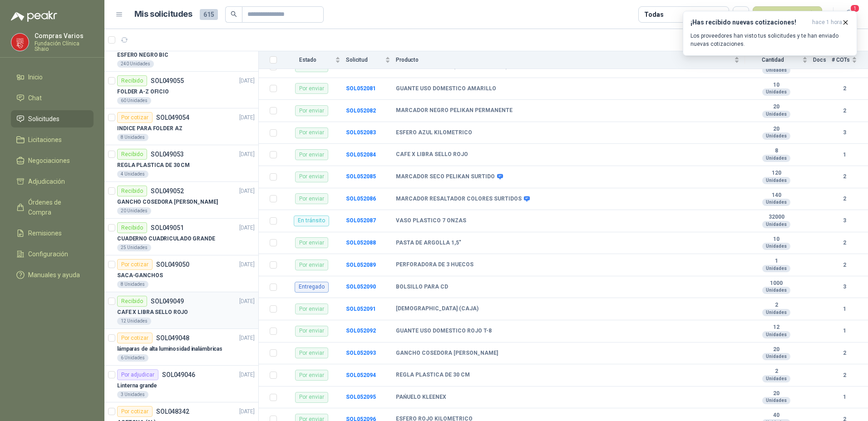  I want to click on b: 40, so click(777, 415).